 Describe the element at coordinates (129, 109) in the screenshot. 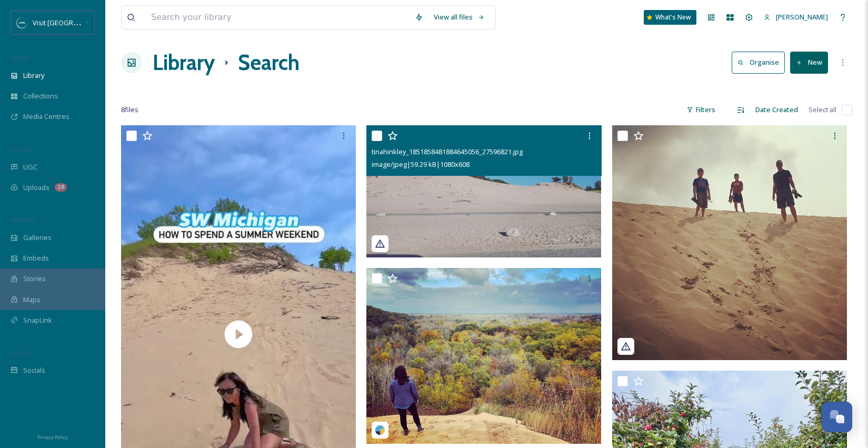

I see `span: 8 file s` at that location.